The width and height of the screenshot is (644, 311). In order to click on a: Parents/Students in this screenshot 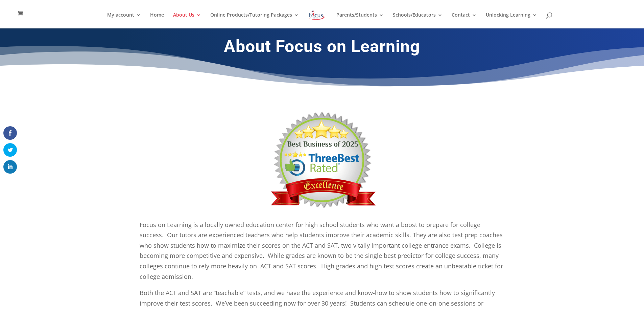, I will do `click(360, 21)`.